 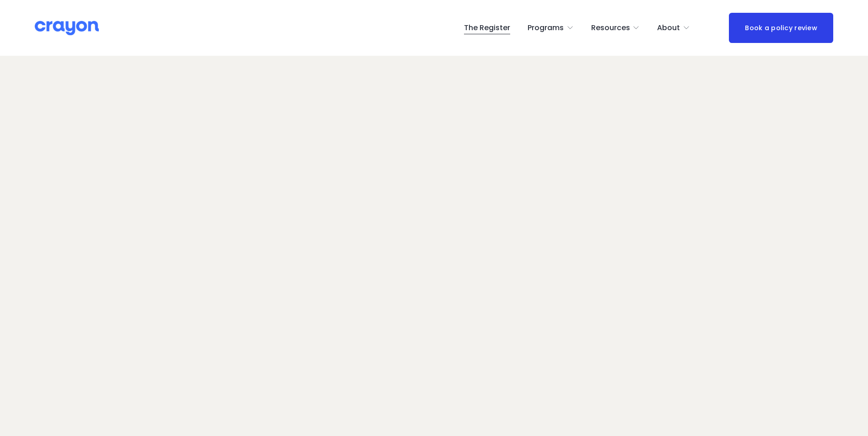 I want to click on img: Crayon, so click(x=67, y=28).